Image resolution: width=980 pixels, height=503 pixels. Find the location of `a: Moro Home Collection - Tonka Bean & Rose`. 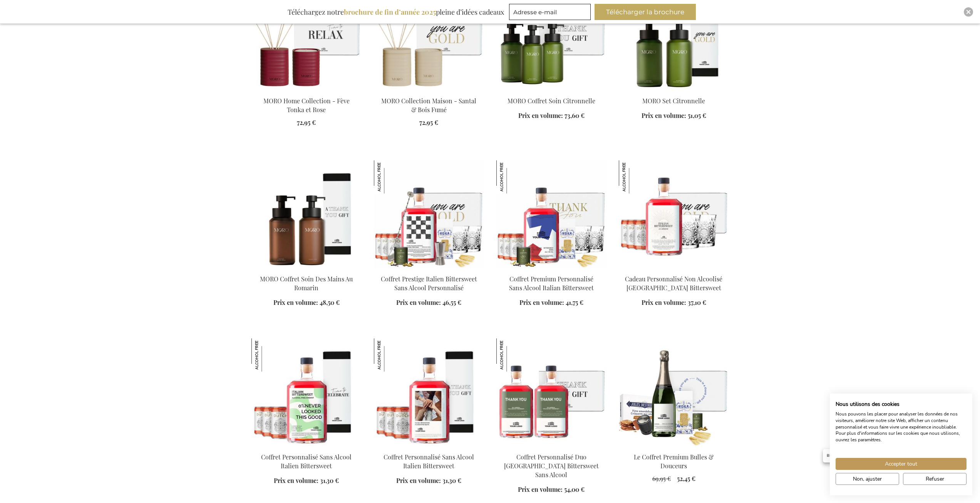

a: Moro Home Collection - Tonka Bean & Rose is located at coordinates (307, 91).